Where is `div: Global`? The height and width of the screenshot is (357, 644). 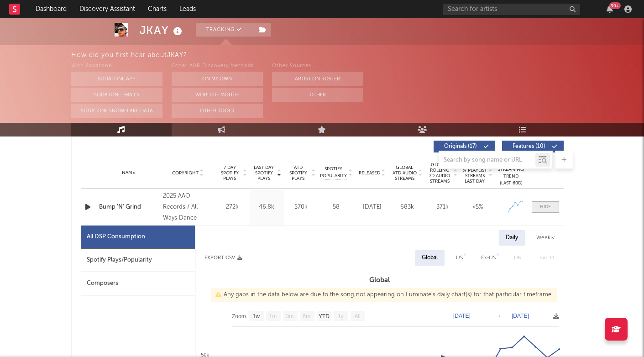 div: Global is located at coordinates (429, 258).